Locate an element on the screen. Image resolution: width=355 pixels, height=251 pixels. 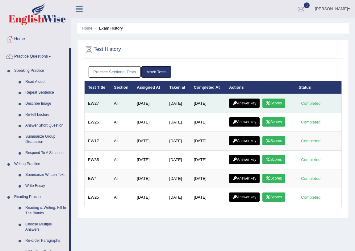
a: Speaking Practice is located at coordinates (40, 71).